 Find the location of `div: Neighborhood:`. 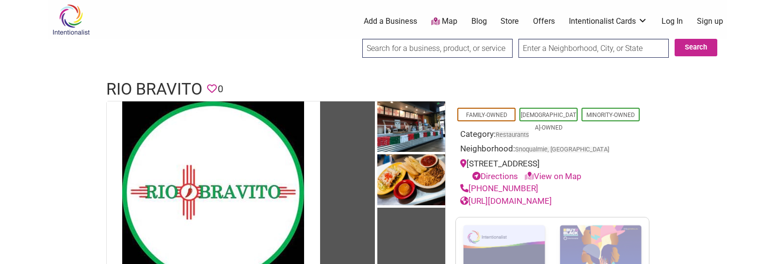

div: Neighborhood: is located at coordinates (552, 150).